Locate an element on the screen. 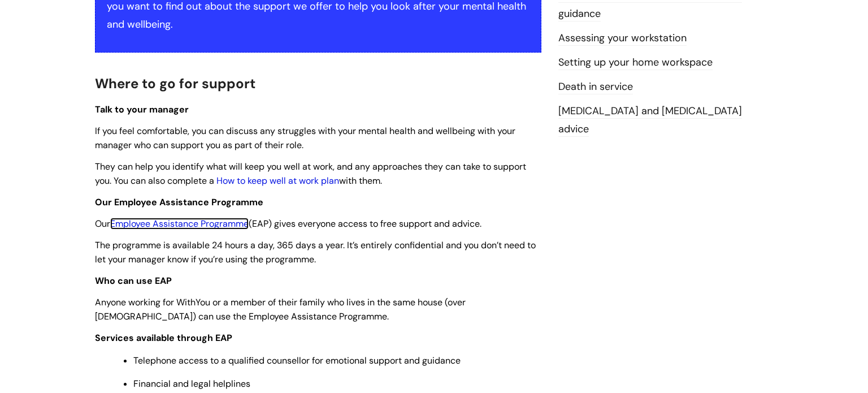  span: They can help you identify what will keep you well at work, and any approaches they can take to s... is located at coordinates (310, 174).